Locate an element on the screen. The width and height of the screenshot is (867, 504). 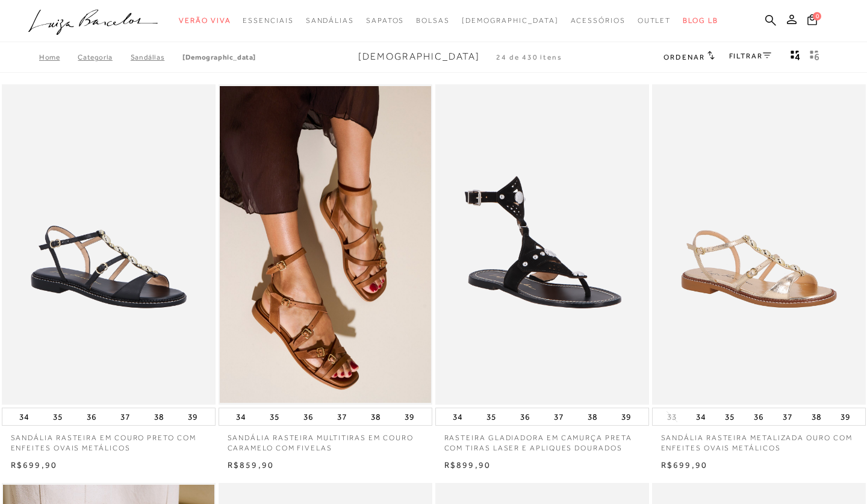
a: RASTEIRA GLADIADORA EM CAMURÇA PRETA COM TIRAS LASER E APLIQUES DOURADOS is located at coordinates (542, 439).